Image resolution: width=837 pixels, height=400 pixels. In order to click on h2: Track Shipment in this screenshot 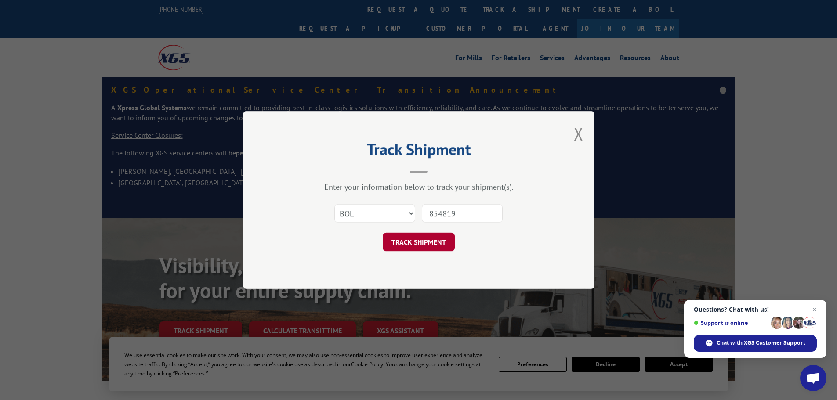, I will do `click(419, 152)`.